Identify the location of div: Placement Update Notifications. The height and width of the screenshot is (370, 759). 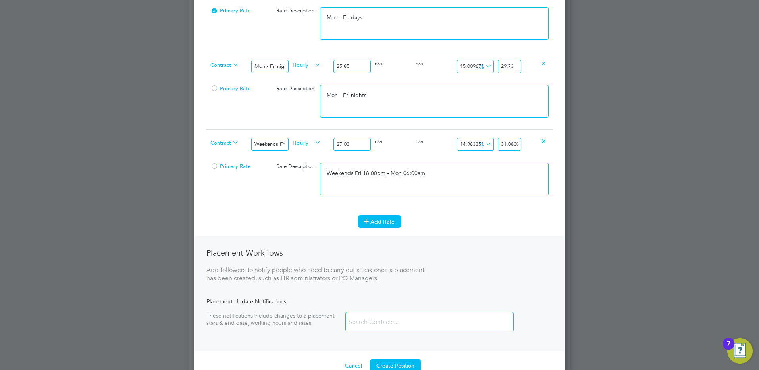
(379, 301).